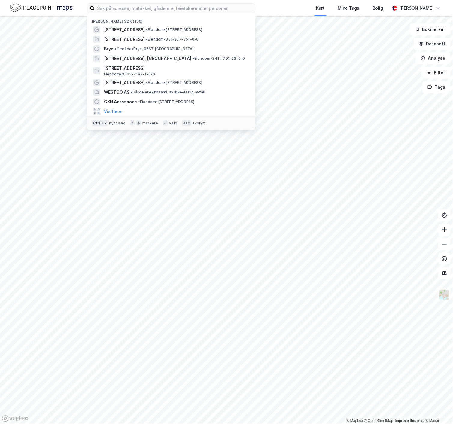 The width and height of the screenshot is (453, 424). Describe the element at coordinates (187, 123) in the screenshot. I see `div: esc` at that location.